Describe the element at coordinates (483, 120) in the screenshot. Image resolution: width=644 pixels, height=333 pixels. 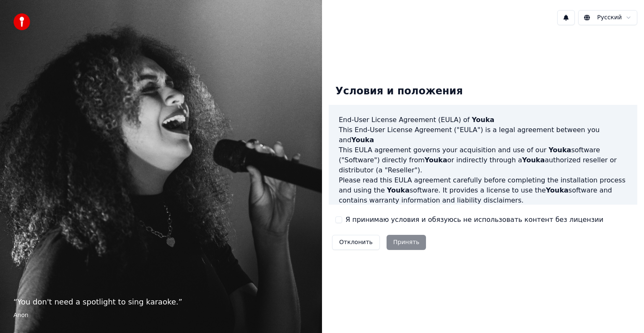
I see `h3: End-User License Agreement (EULA) of` at that location.